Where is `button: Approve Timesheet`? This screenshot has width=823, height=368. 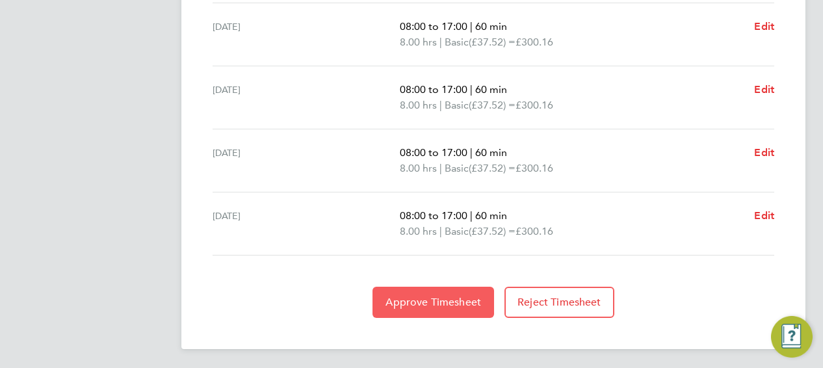
button: Approve Timesheet is located at coordinates (433, 302).